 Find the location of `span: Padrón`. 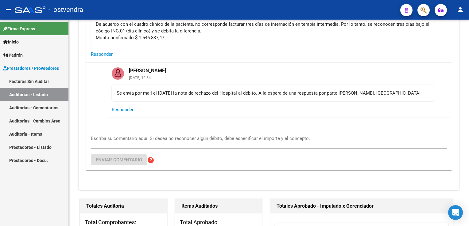

span: Padrón is located at coordinates (13, 55).